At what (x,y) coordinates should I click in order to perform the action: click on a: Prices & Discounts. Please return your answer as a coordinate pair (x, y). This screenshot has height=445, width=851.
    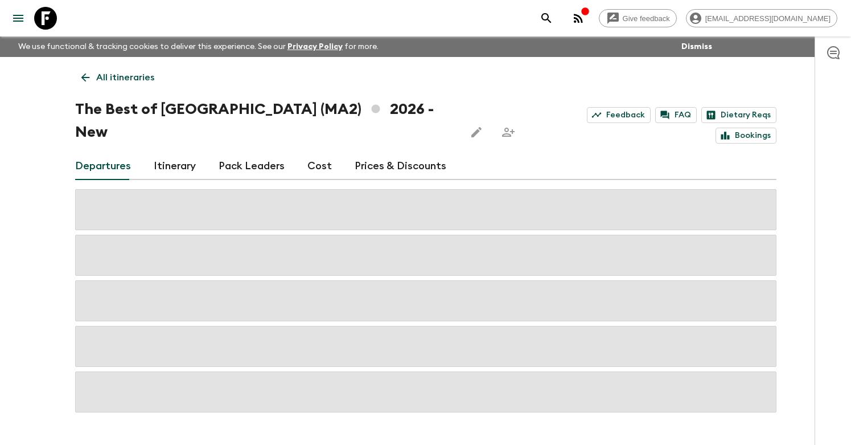
    Looking at the image, I should click on (400, 166).